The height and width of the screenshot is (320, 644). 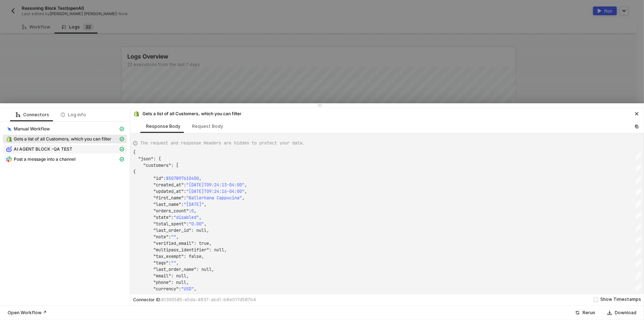 What do you see at coordinates (168, 198) in the screenshot?
I see `span: "first_name"` at bounding box center [168, 198].